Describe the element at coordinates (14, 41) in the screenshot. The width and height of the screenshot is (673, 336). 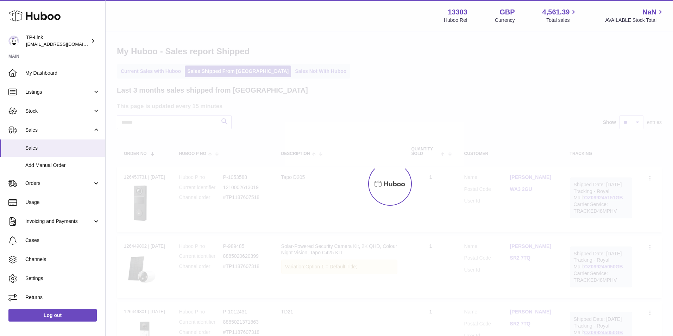
I see `img: internalAdmin-13303@internal.huboo.com` at that location.